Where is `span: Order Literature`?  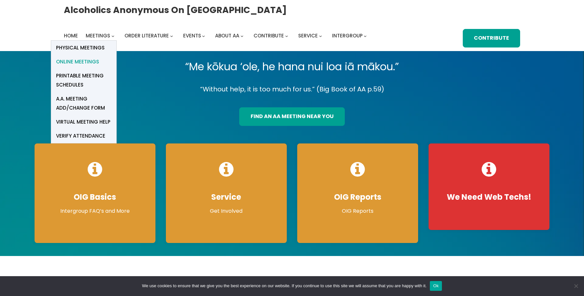 span: Order Literature is located at coordinates (147, 35).